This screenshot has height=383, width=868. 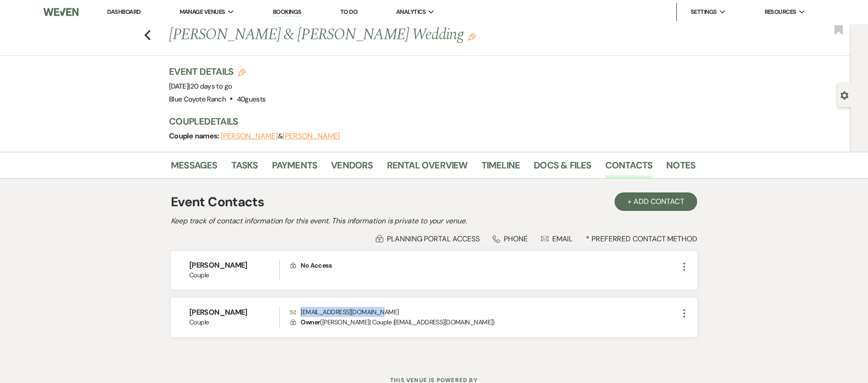 I want to click on div: Phone, so click(x=510, y=239).